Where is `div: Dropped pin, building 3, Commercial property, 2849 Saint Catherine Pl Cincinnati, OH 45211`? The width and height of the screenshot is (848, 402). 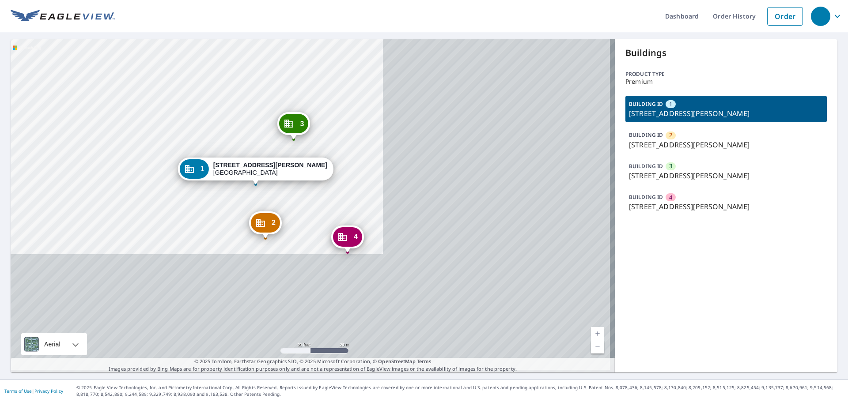 div: Dropped pin, building 3, Commercial property, 2849 Saint Catherine Pl Cincinnati, OH 45211 is located at coordinates (294, 126).